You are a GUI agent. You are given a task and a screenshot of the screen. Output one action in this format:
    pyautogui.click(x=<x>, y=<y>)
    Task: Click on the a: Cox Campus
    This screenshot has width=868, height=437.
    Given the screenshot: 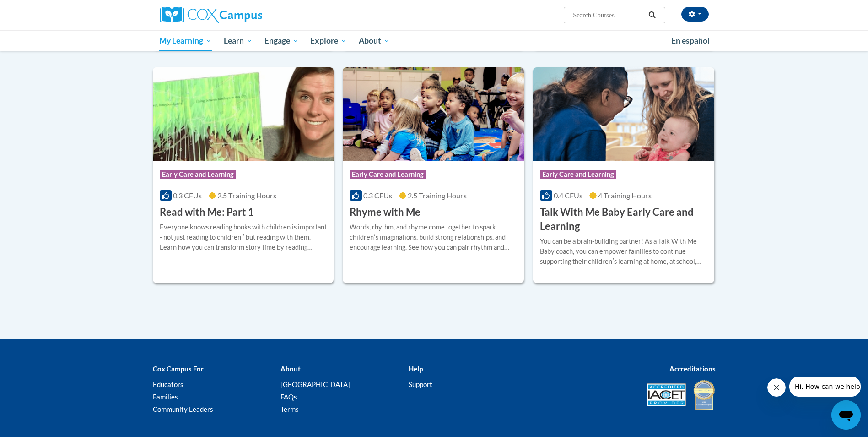 What is the action you would take?
    pyautogui.click(x=247, y=15)
    